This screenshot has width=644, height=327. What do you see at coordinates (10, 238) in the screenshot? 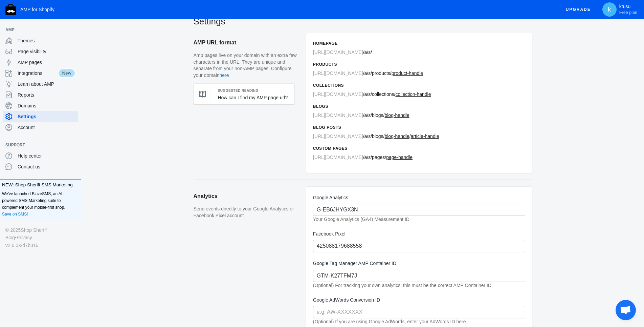
I see `a: Blog` at bounding box center [10, 238].